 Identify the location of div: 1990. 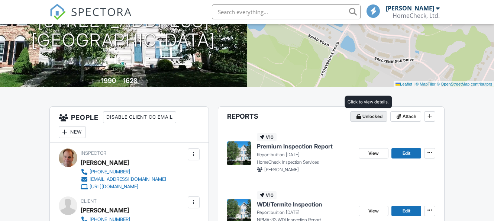
(109, 80).